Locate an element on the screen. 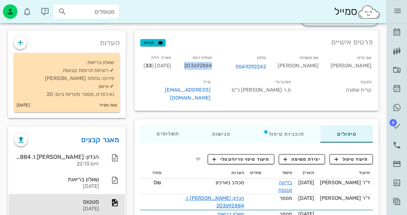 The image size is (407, 215). span: יצירת משימה is located at coordinates (302, 159).